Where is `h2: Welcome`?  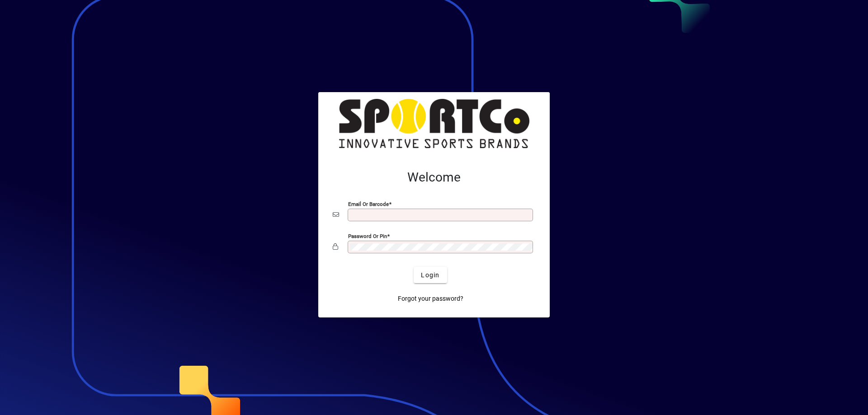
h2: Welcome is located at coordinates (434, 178).